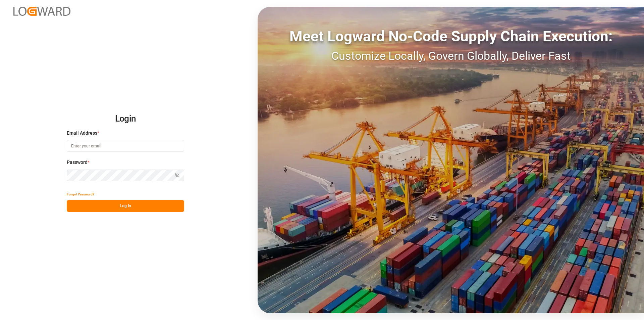  What do you see at coordinates (82, 133) in the screenshot?
I see `span: Email Address` at bounding box center [82, 133].